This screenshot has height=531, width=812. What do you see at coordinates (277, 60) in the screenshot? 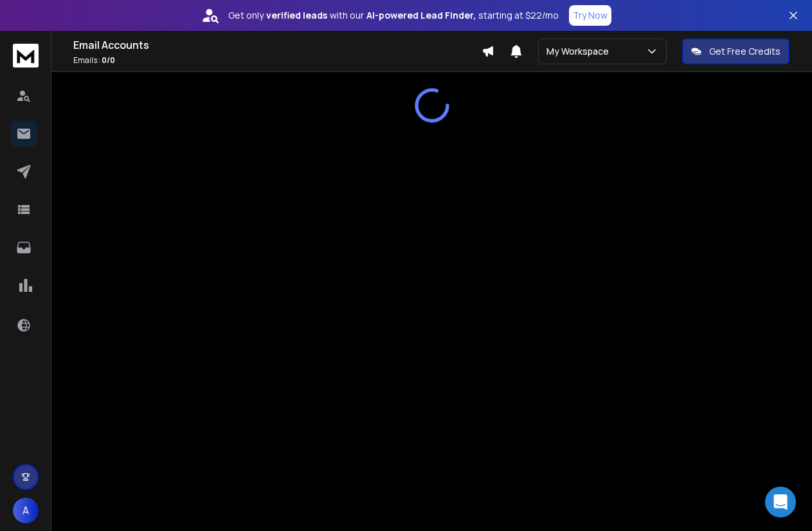
I see `p: Emails :` at bounding box center [277, 60].